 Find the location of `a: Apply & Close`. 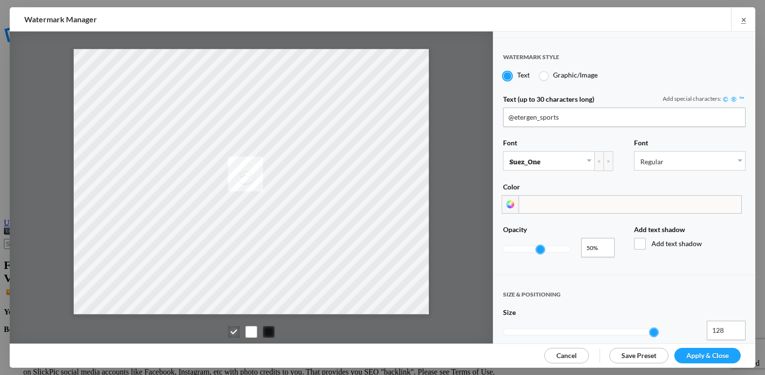

a: Apply & Close is located at coordinates (707, 356).